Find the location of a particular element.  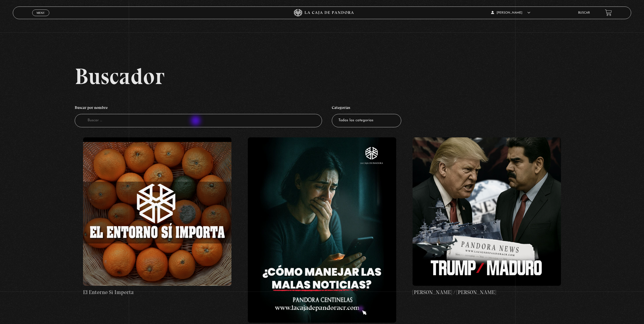

a: View your shopping cart is located at coordinates (609, 13).